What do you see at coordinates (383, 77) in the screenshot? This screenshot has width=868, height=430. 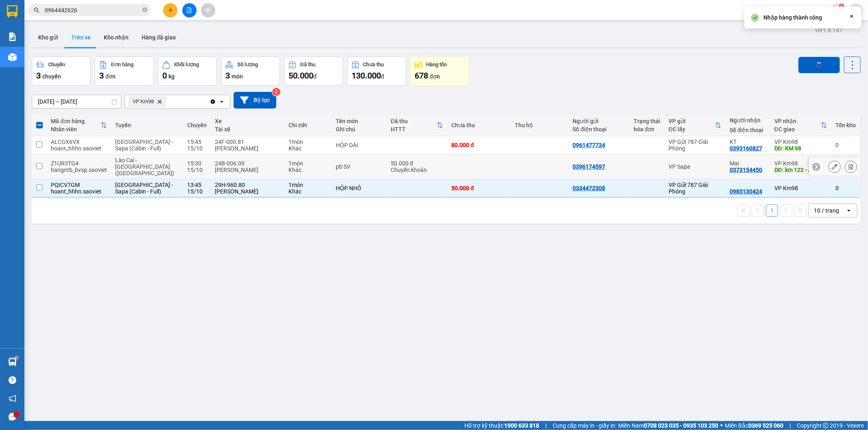 I see `span: đ` at bounding box center [383, 77].